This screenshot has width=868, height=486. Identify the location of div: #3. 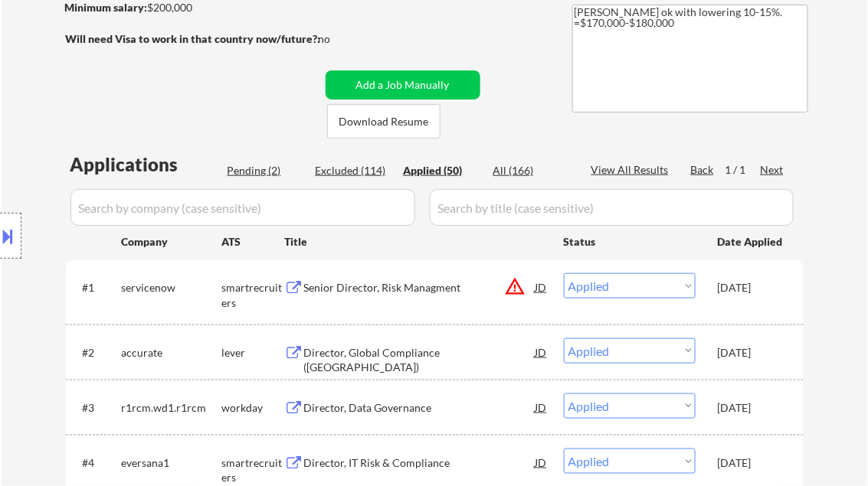
(96, 408).